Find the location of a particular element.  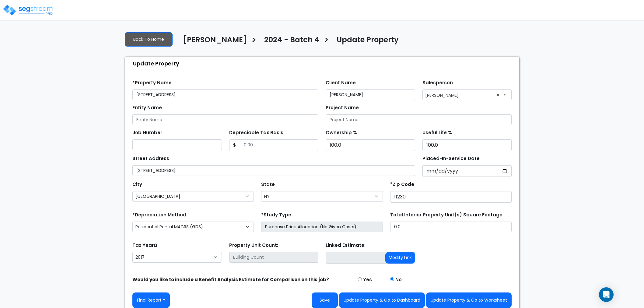

label: Yes is located at coordinates (367, 280).